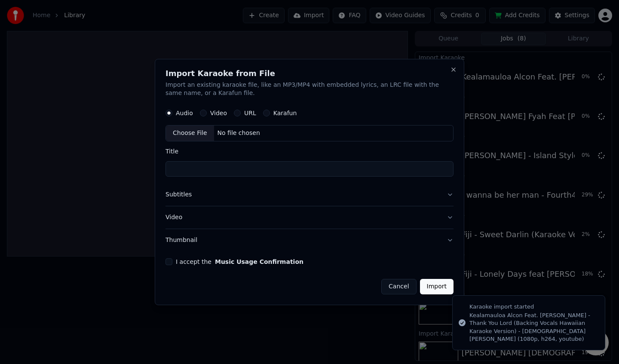 Image resolution: width=619 pixels, height=364 pixels. Describe the element at coordinates (399, 287) in the screenshot. I see `button: Cancel` at that location.